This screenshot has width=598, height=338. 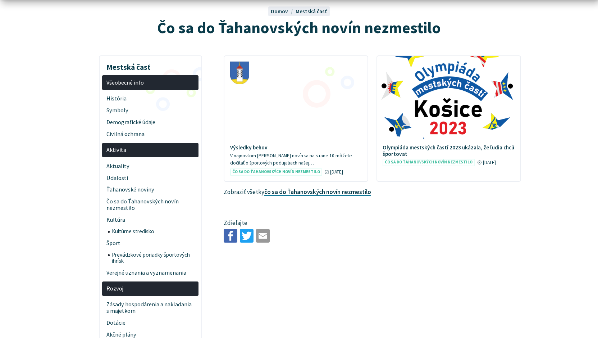 I want to click on a: Rozvoj, so click(x=150, y=289).